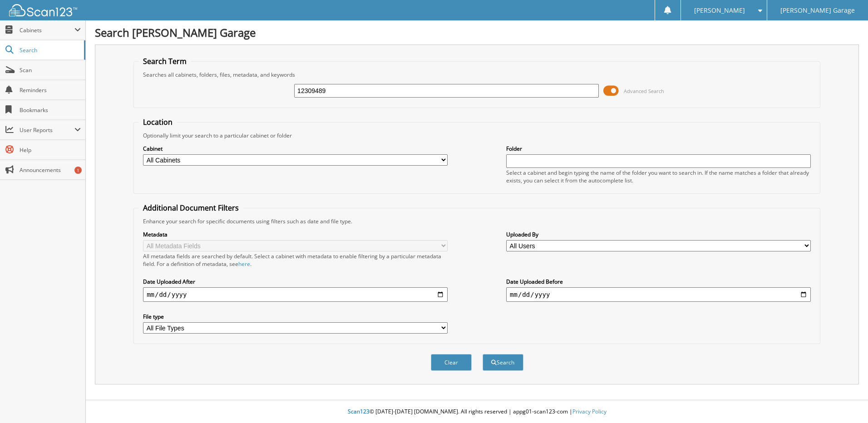 The width and height of the screenshot is (868, 423). Describe the element at coordinates (43, 10) in the screenshot. I see `img: scan123-logo-white.svg` at that location.